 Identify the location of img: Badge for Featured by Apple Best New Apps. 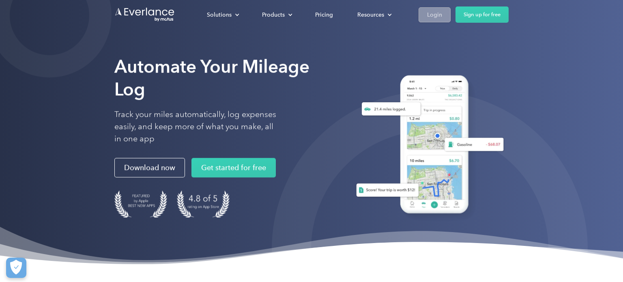
(141, 204).